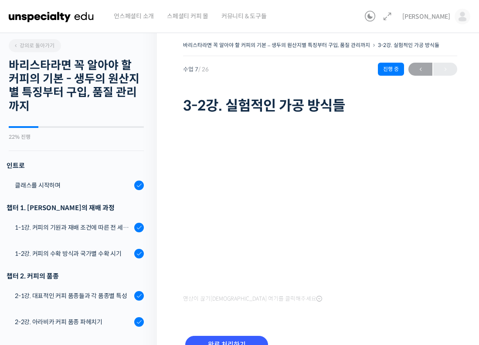  What do you see at coordinates (75, 276) in the screenshot?
I see `div: 챕터 2. 커피의 품종` at bounding box center [75, 276].